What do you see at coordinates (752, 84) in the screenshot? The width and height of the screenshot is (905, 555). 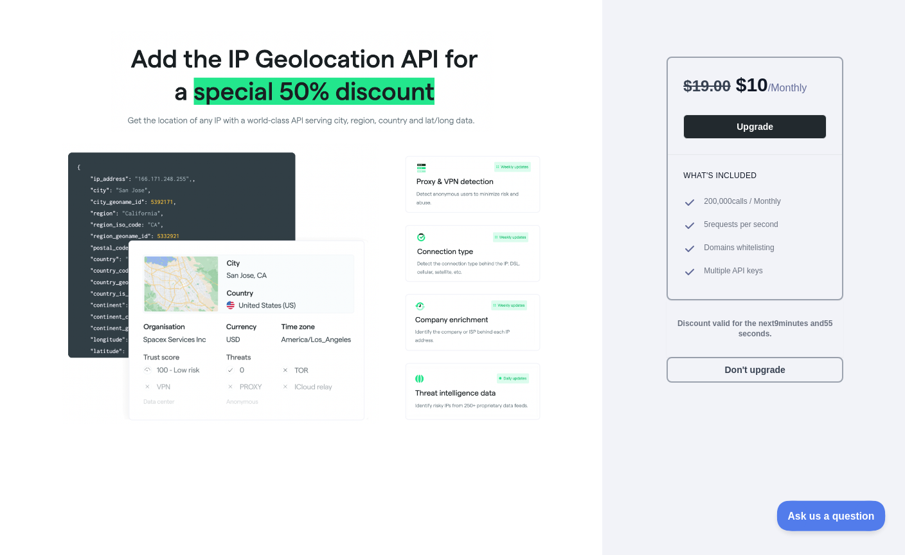 I see `span: $ 10` at bounding box center [752, 84].